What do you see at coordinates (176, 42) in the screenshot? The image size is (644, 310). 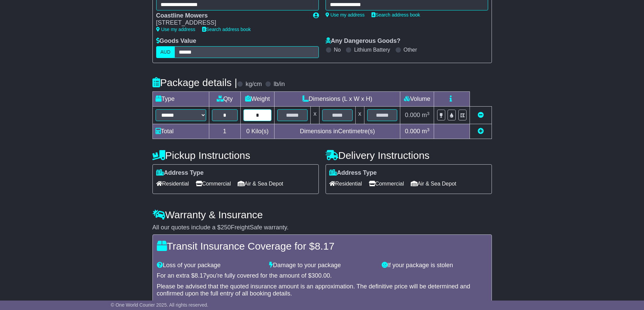 I see `label: Goods Value` at bounding box center [176, 42].